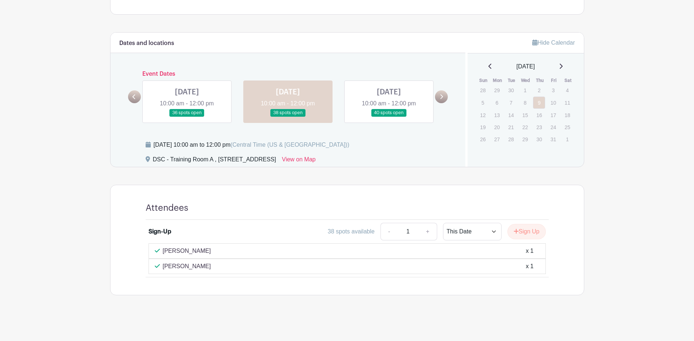 This screenshot has width=694, height=341. I want to click on div: 38 spots available, so click(351, 231).